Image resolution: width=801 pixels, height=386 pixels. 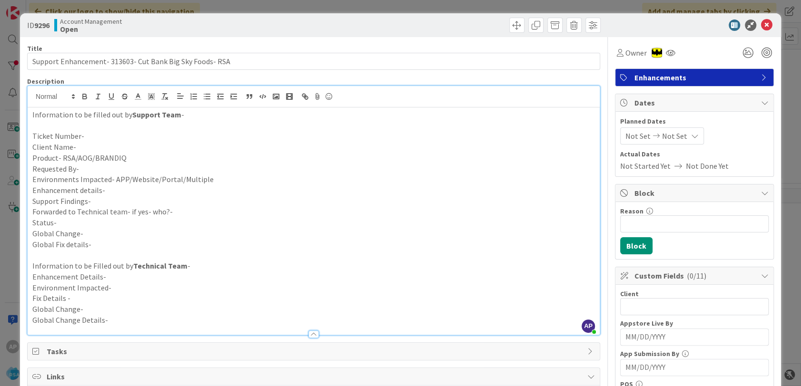 I want to click on p: Requested By-, so click(x=314, y=169).